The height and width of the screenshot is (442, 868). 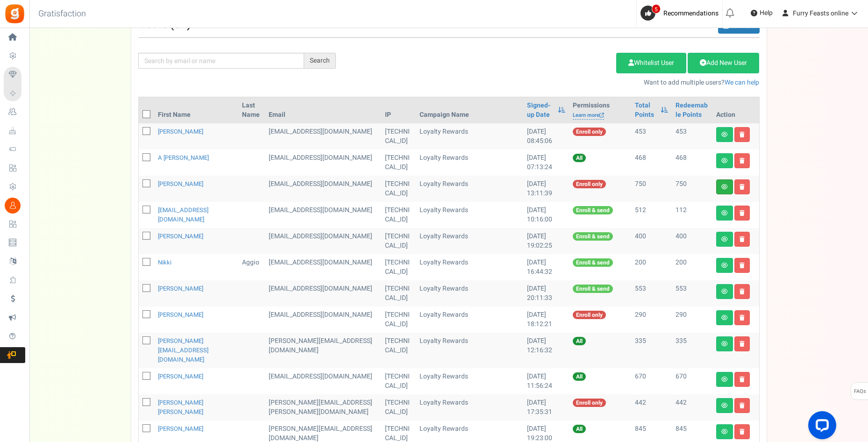 What do you see at coordinates (252, 110) in the screenshot?
I see `th: Last Name` at bounding box center [252, 110].